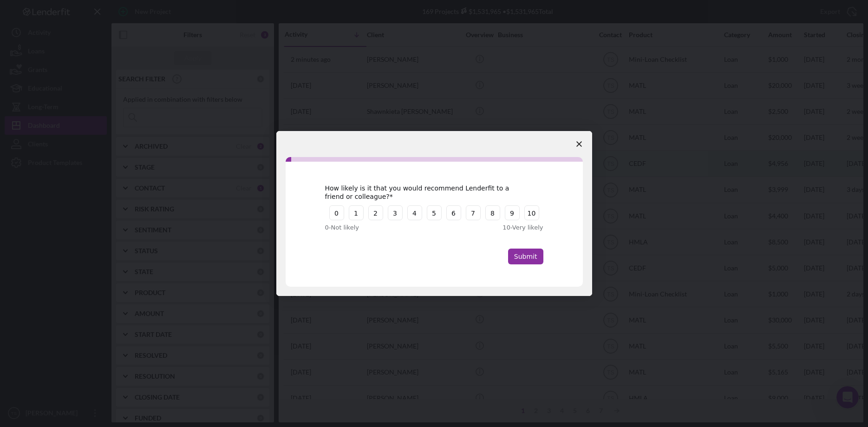 This screenshot has width=868, height=427. What do you see at coordinates (501, 227) in the screenshot?
I see `div: 10 - Very likely` at bounding box center [501, 227].